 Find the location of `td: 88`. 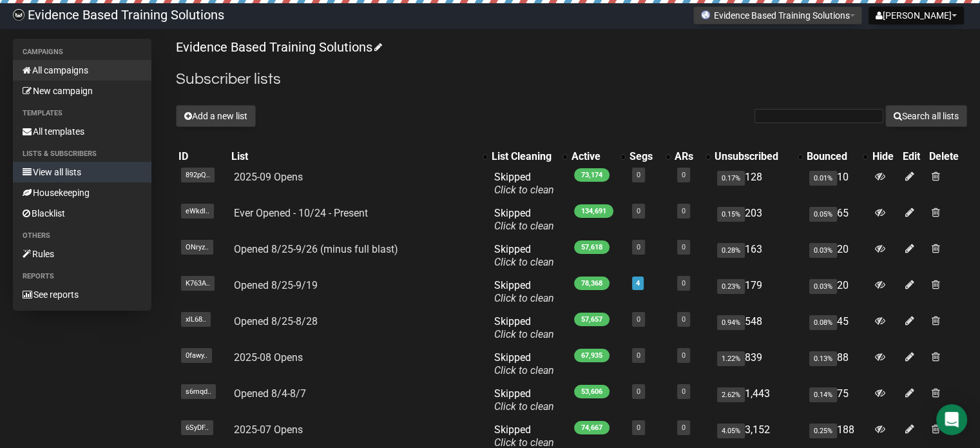

td: 88 is located at coordinates (836, 364).